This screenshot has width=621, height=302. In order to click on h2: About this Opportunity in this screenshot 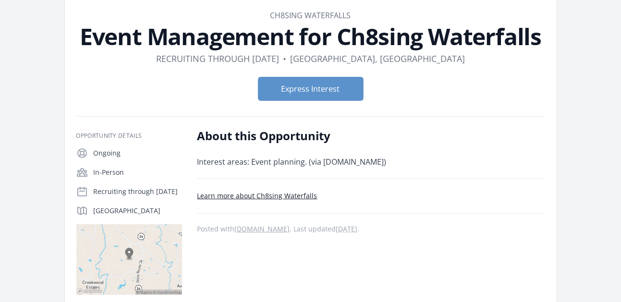, I will do `click(337, 136)`.